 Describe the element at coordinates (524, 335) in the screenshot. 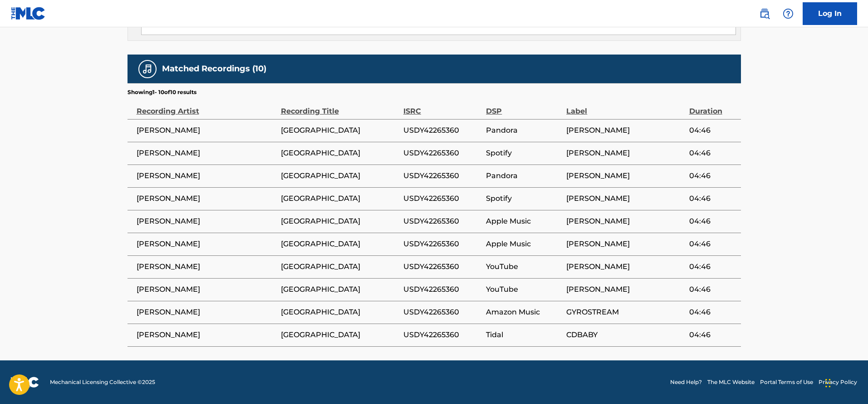

I see `span: Tidal` at that location.